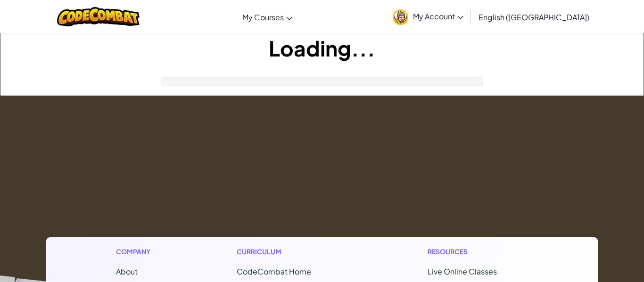  What do you see at coordinates (98, 17) in the screenshot?
I see `a: CodeCombat logo` at bounding box center [98, 17].